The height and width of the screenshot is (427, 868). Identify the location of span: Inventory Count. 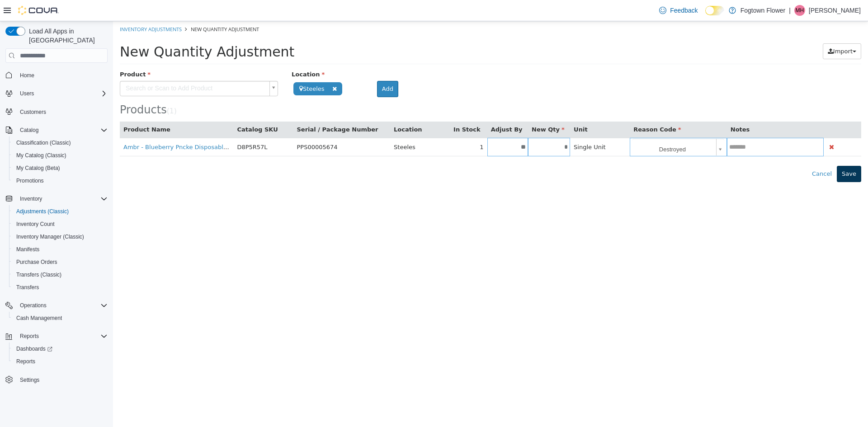
(60, 224).